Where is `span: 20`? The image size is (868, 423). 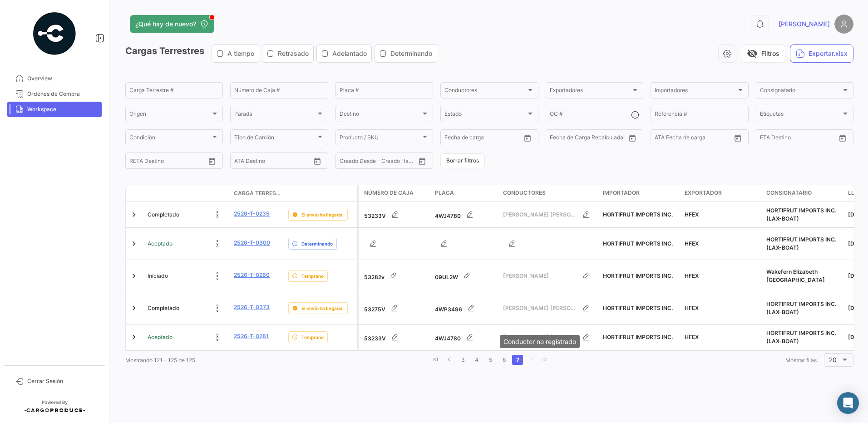 span: 20 is located at coordinates (833, 359).